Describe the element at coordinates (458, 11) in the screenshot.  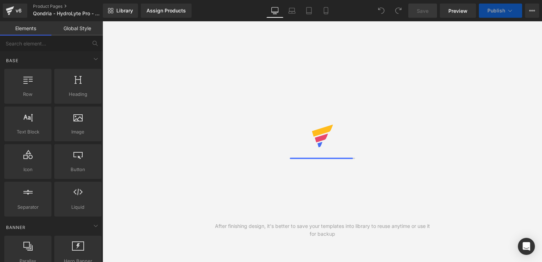
I see `span: Preview` at that location.